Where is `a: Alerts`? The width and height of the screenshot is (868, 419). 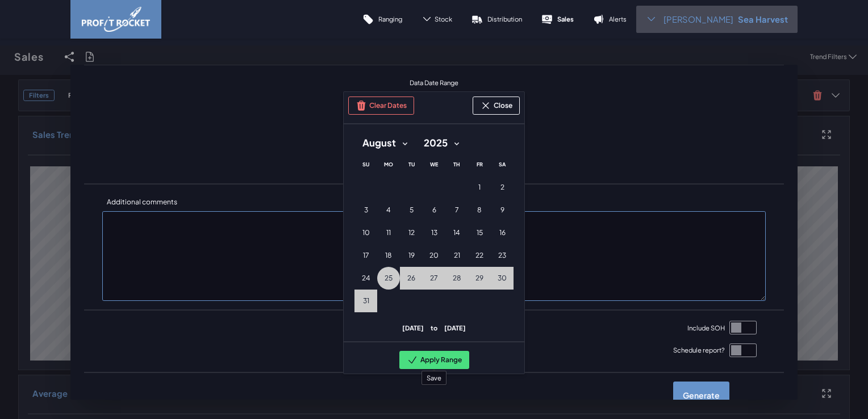
a: Alerts is located at coordinates (610, 19).